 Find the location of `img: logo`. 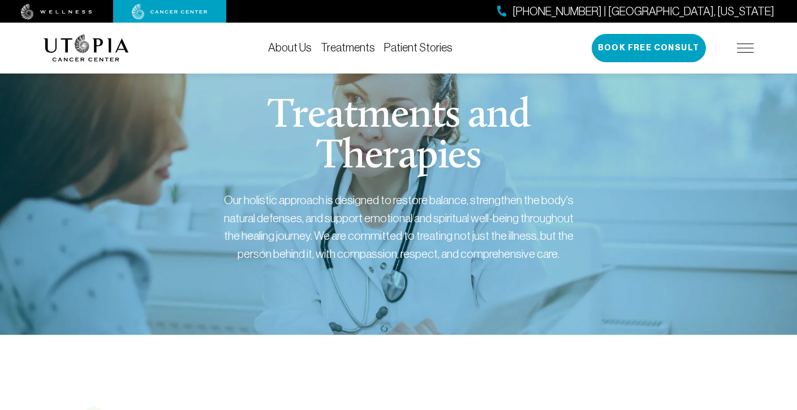

img: logo is located at coordinates (86, 48).